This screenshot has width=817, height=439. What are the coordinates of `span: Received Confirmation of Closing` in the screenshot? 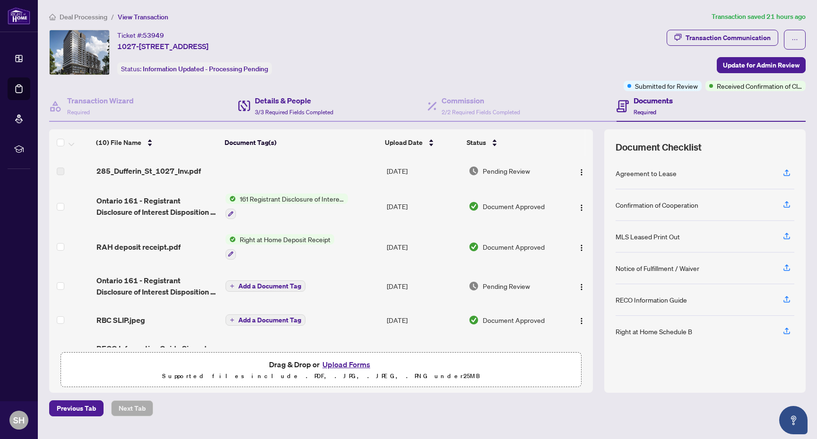 It's located at (759, 86).